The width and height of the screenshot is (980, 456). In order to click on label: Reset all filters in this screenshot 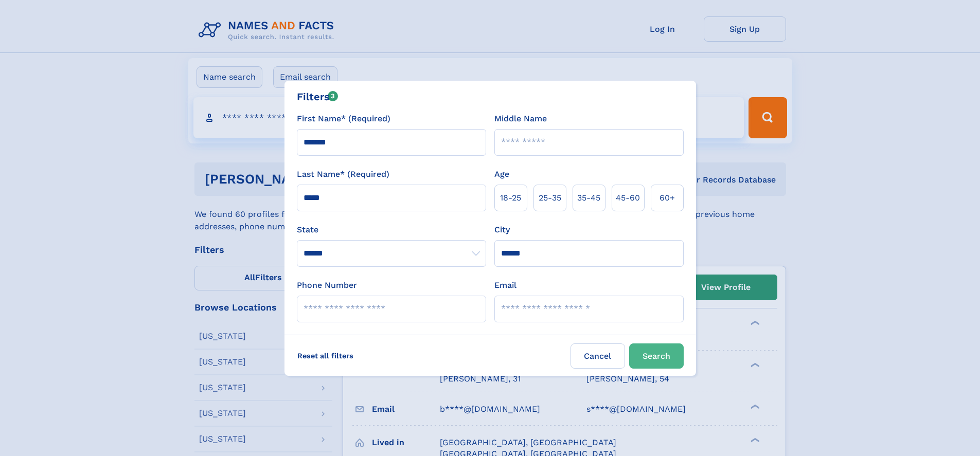, I will do `click(325, 356)`.